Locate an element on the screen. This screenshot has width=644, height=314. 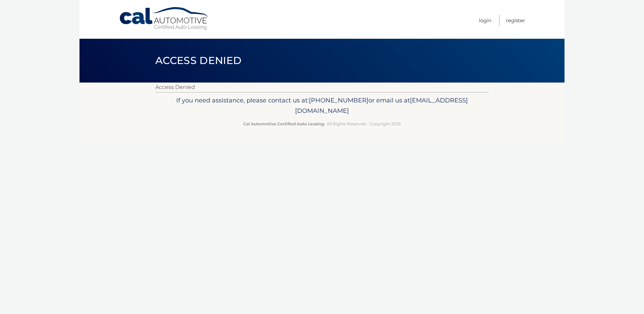
a: Register is located at coordinates (515, 20).